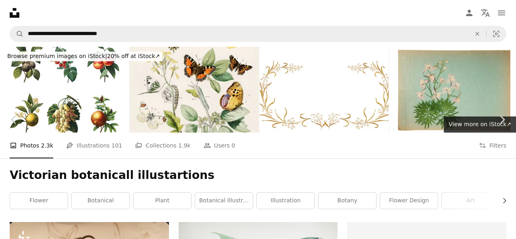 This screenshot has height=239, width=516. What do you see at coordinates (94, 146) in the screenshot?
I see `a: Illustrations 101` at bounding box center [94, 146].